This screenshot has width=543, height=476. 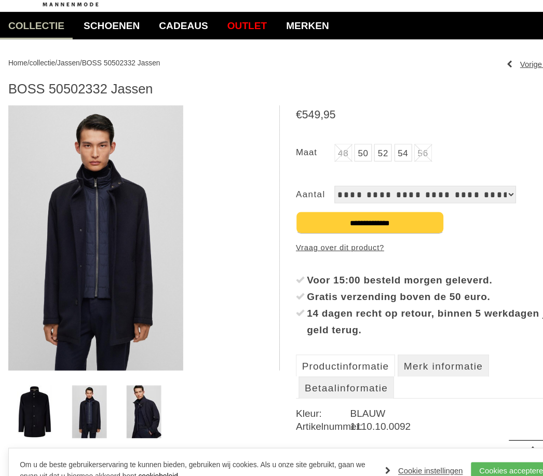 I want to click on a: 54, so click(x=381, y=144).